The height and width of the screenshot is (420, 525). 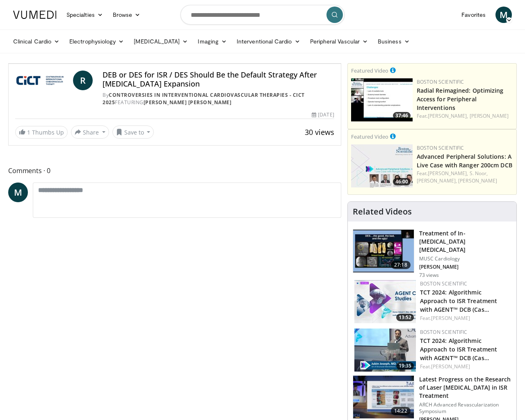 What do you see at coordinates (382, 165) in the screenshot?
I see `a: 46:00` at bounding box center [382, 165].